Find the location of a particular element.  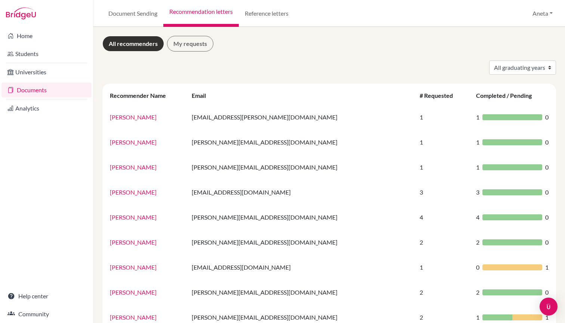

a: Home is located at coordinates (46, 36).